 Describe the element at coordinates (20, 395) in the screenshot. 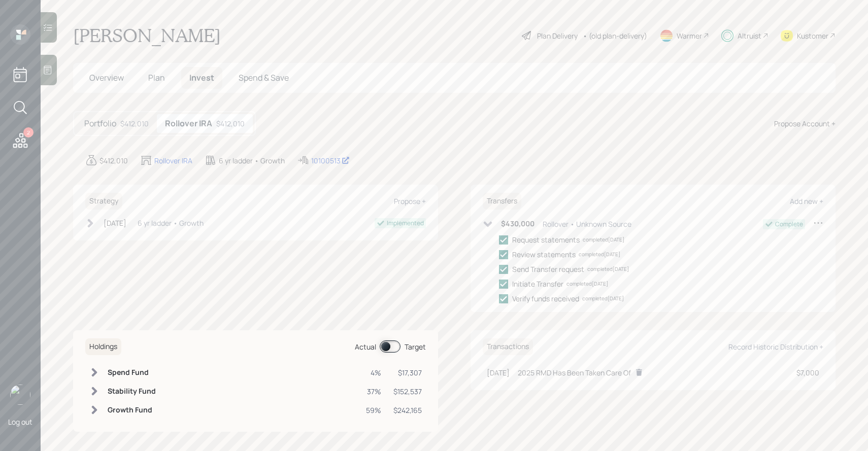

I see `img: sami-boghos-headshot.png` at that location.